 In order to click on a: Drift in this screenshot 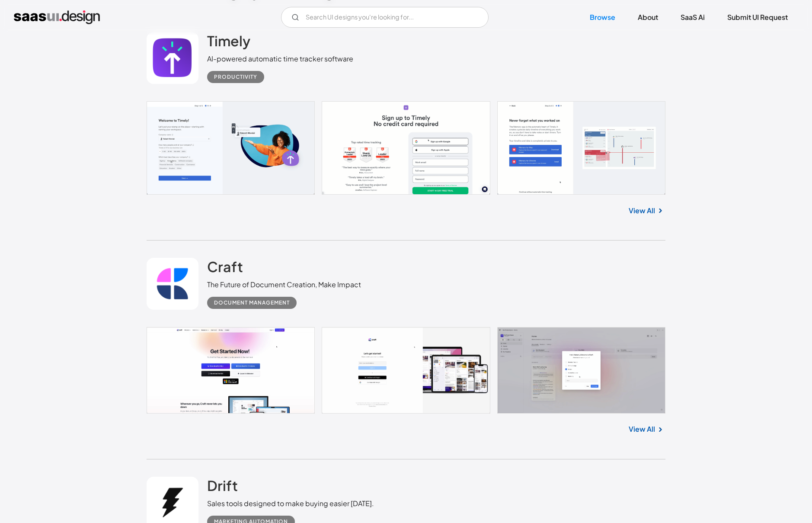, I will do `click(222, 487)`.